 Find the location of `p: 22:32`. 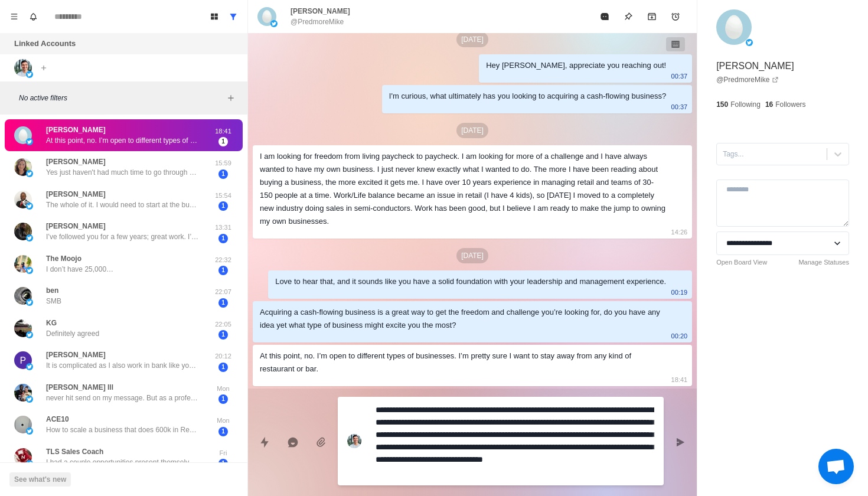

p: 22:32 is located at coordinates (223, 260).